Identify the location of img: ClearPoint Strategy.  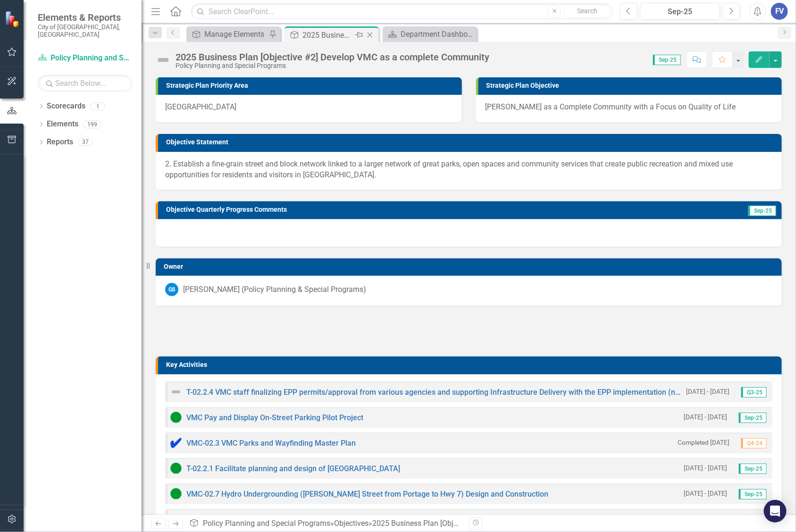
(13, 19).